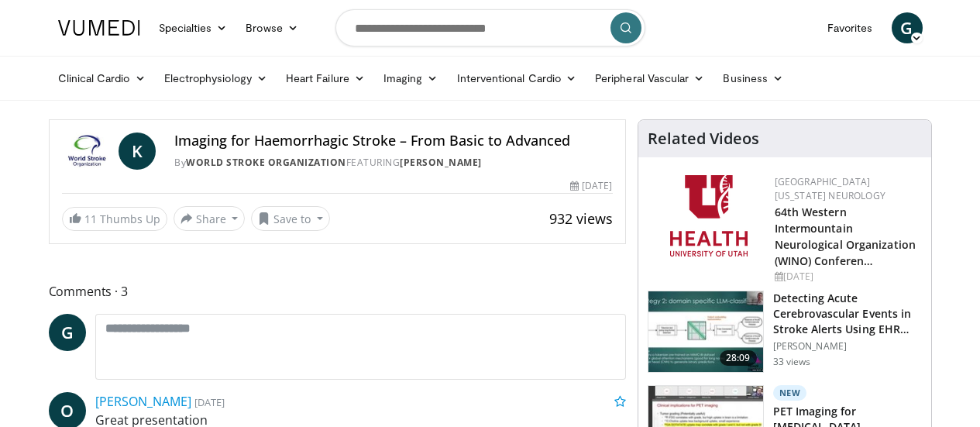 This screenshot has width=980, height=427. Describe the element at coordinates (490, 28) in the screenshot. I see `input: Search topics, interventions` at that location.